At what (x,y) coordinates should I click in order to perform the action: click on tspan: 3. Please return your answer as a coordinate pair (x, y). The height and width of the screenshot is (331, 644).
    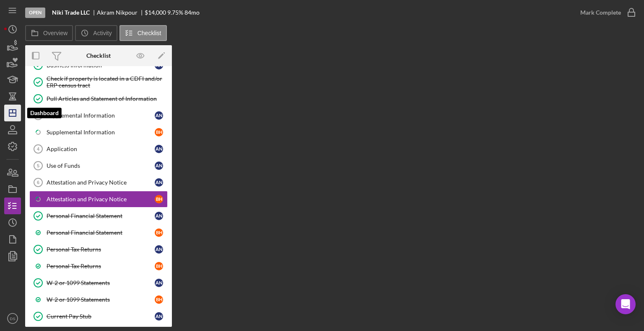
    Looking at the image, I should click on (38, 116).